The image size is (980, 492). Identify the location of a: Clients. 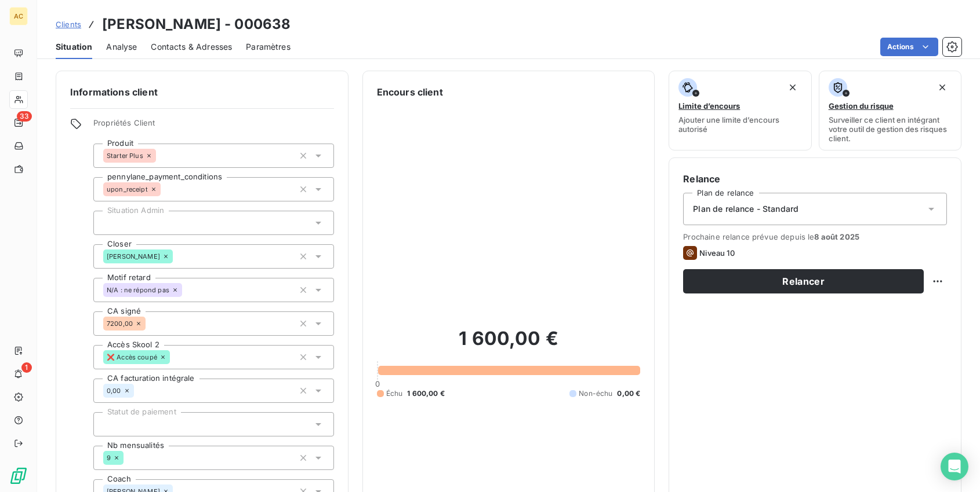
(69, 24).